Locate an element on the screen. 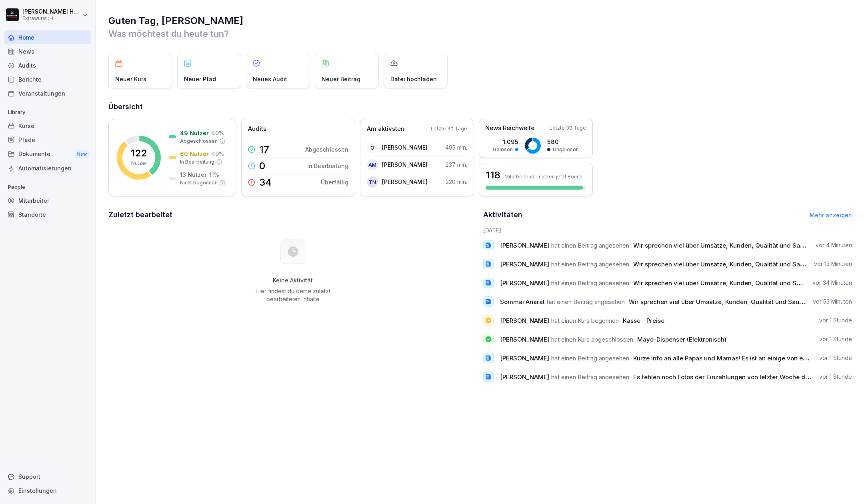 This screenshot has width=864, height=504. p: 1.095 is located at coordinates (506, 142).